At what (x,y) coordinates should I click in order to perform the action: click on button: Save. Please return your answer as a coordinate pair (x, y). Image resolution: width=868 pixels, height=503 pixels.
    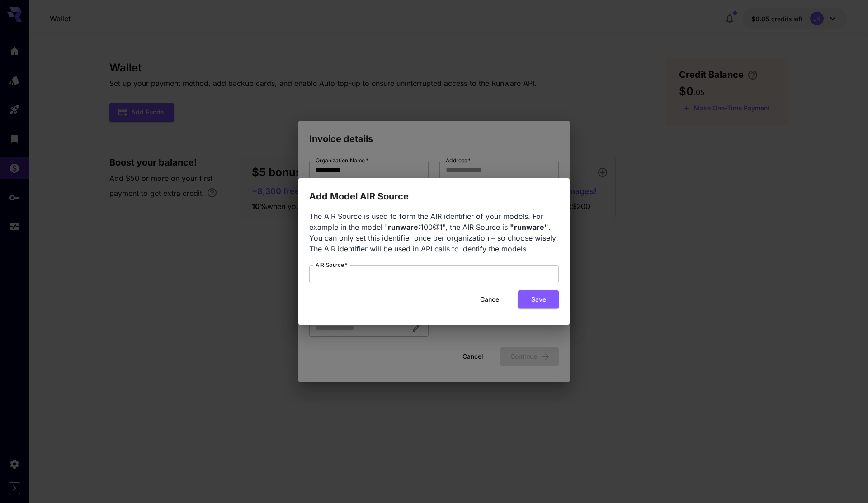
    Looking at the image, I should click on (539, 299).